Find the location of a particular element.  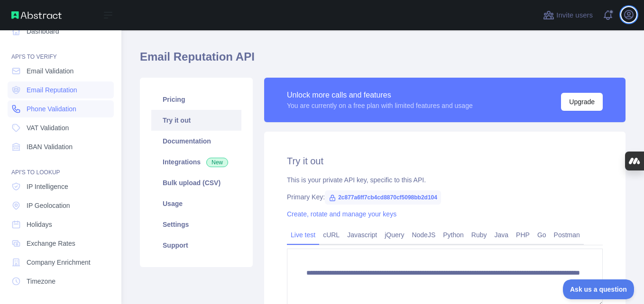

a: cURL is located at coordinates (331, 235).